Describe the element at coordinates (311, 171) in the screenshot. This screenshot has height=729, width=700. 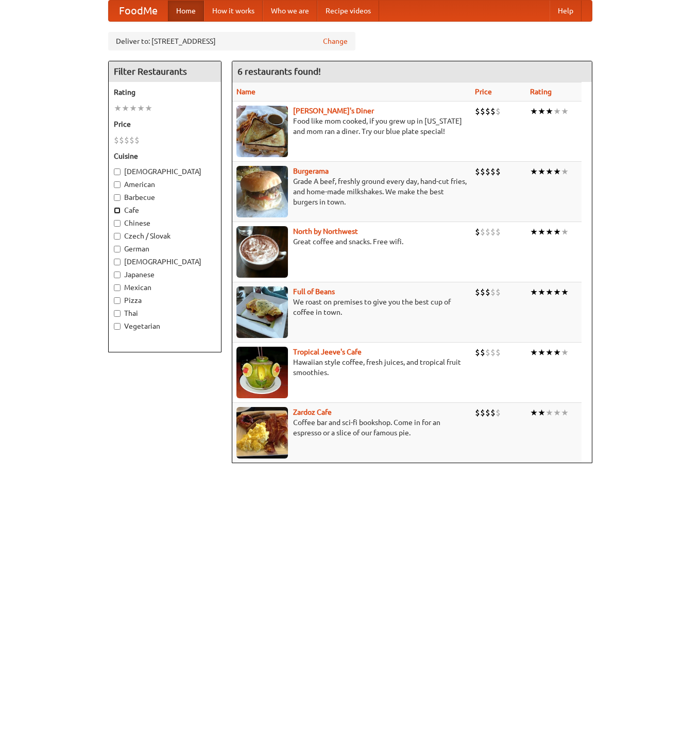
I see `a: Burgerama` at that location.